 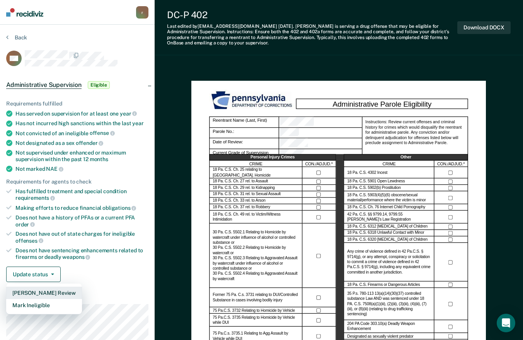 I want to click on label: 35 P.s. 780-113 13(a)(14)(30)(37) controlled substance Law AND was sentenced under 18 PA. C.S. 75..., so click(x=390, y=304).